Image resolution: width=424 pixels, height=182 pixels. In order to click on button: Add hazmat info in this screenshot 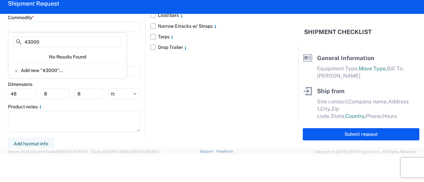, I will do `click(31, 144)`.